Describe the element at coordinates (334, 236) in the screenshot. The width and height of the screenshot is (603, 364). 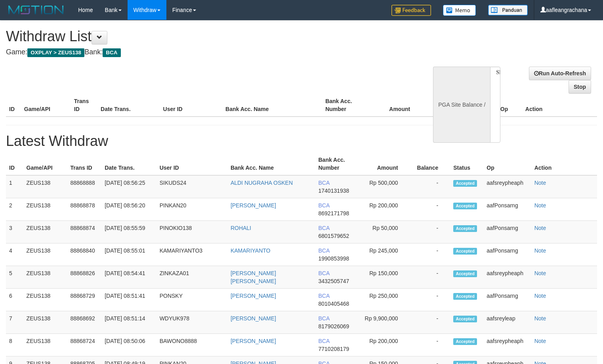
I see `span: 6801579652` at that location.